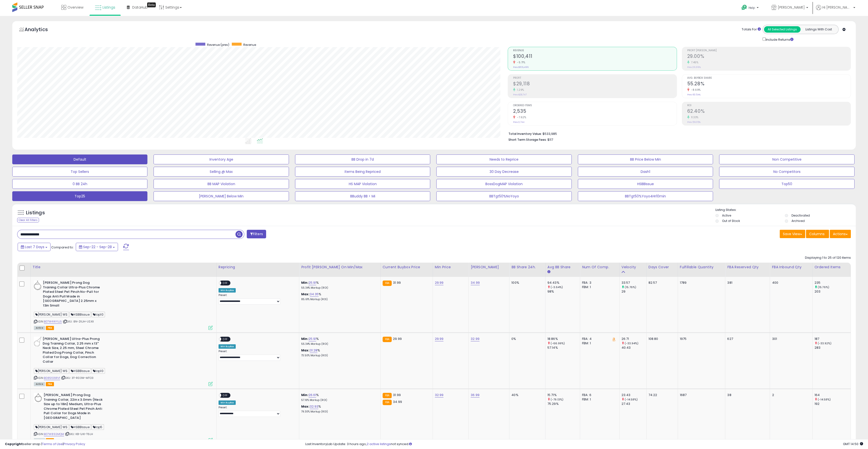 This screenshot has height=449, width=868. Describe the element at coordinates (76, 7) in the screenshot. I see `span: Overview` at that location.